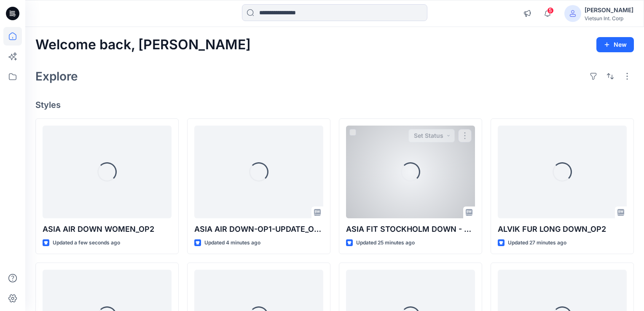 Image resolution: width=644 pixels, height=311 pixels. Describe the element at coordinates (385, 243) in the screenshot. I see `p: Updated 25 minutes ago` at that location.